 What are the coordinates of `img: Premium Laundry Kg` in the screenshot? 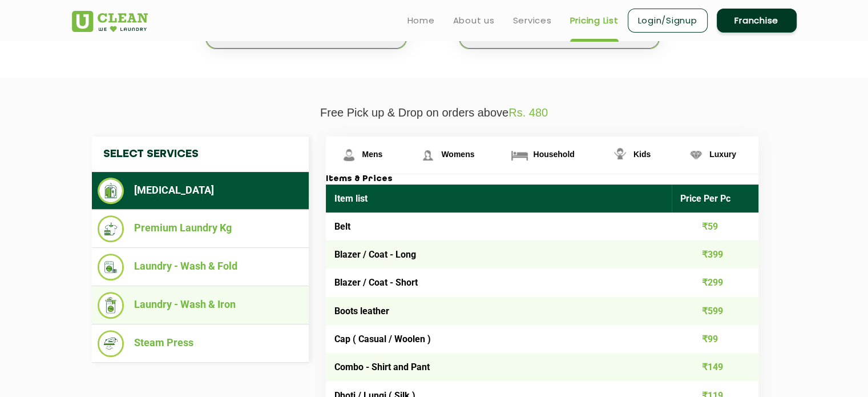 It's located at (111, 228).